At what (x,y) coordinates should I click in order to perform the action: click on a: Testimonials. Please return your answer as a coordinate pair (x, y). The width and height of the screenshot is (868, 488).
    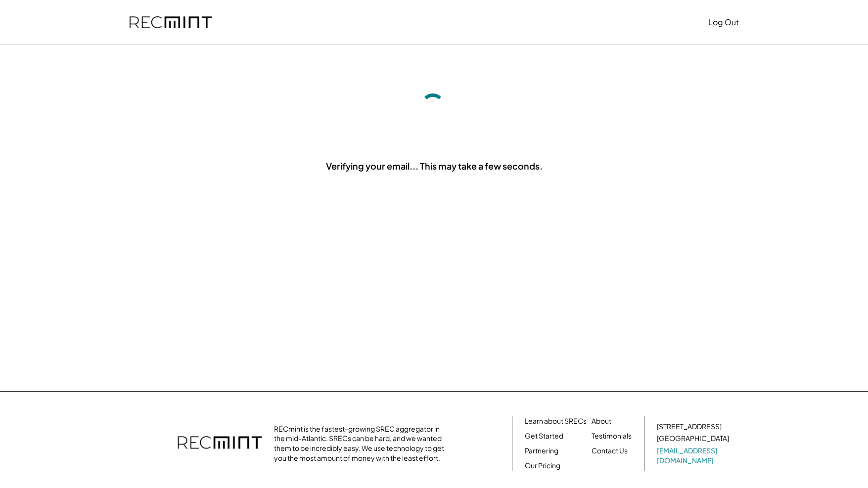
    Looking at the image, I should click on (611, 436).